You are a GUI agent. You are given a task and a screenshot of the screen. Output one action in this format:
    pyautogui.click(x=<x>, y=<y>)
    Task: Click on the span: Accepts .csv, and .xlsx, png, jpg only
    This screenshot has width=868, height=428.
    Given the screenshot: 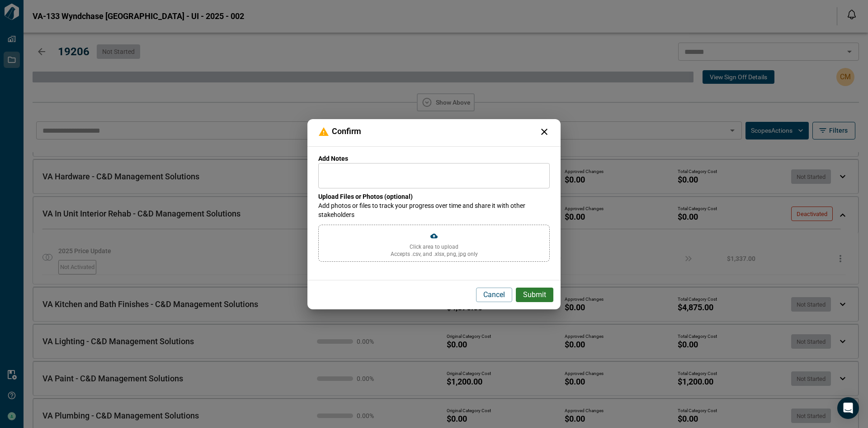 What is the action you would take?
    pyautogui.click(x=434, y=254)
    